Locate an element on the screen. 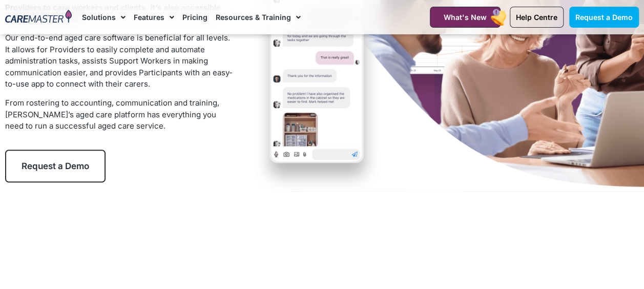 This screenshot has width=644, height=289. a: Help Centre is located at coordinates (537, 17).